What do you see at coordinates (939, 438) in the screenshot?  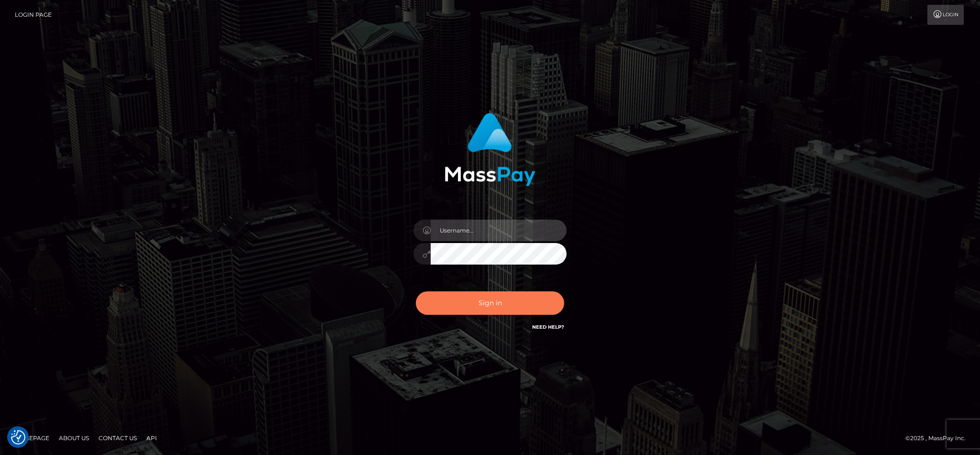 I see `div: © 2025 , MassPay Inc.` at bounding box center [939, 438].